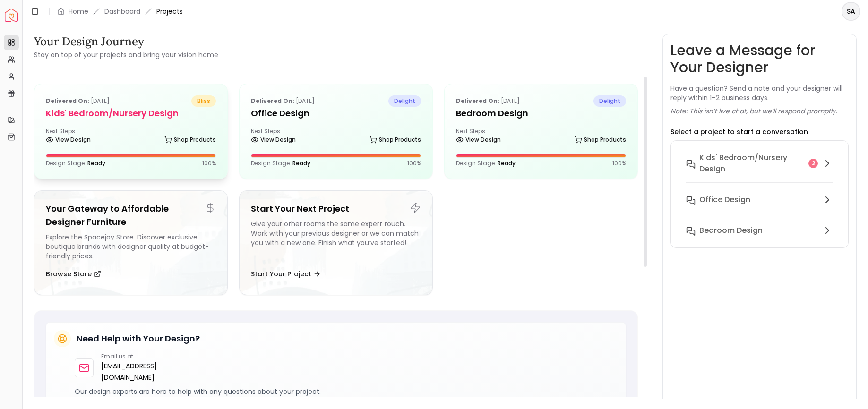 The image size is (868, 409). What do you see at coordinates (11, 15) in the screenshot?
I see `img: Spacejoy Logo` at bounding box center [11, 15].